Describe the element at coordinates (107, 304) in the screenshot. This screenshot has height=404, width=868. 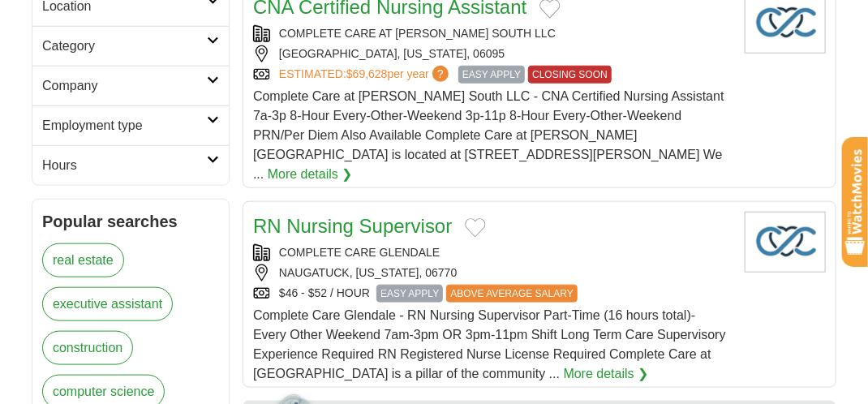
I see `a: executive assistant` at that location.